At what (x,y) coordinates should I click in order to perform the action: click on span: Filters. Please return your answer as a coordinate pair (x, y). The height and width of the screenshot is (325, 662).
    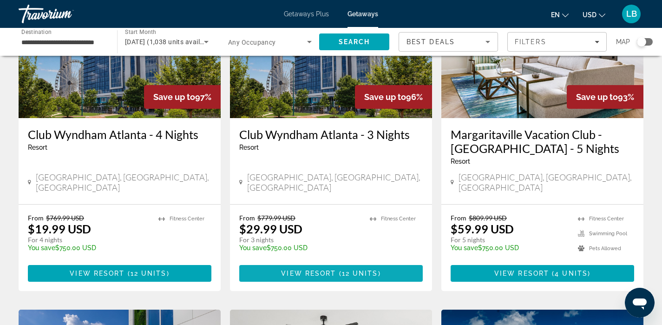
    Looking at the image, I should click on (531, 42).